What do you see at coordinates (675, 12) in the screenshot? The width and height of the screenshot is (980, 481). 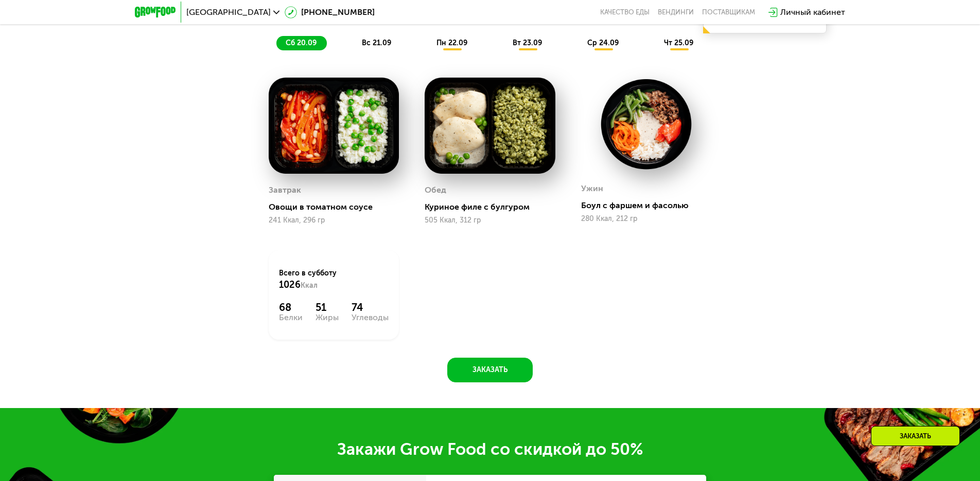 I see `a: Вендинги` at bounding box center [675, 12].